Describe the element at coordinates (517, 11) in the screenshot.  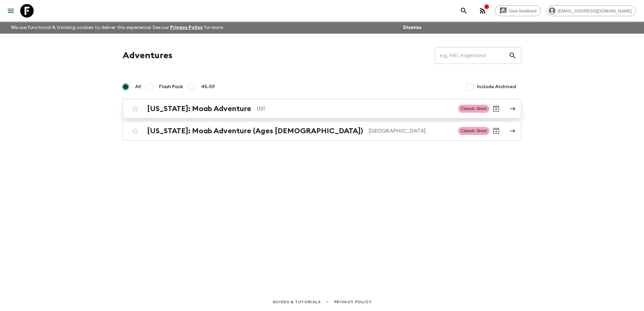
I see `a: Give feedback` at that location.